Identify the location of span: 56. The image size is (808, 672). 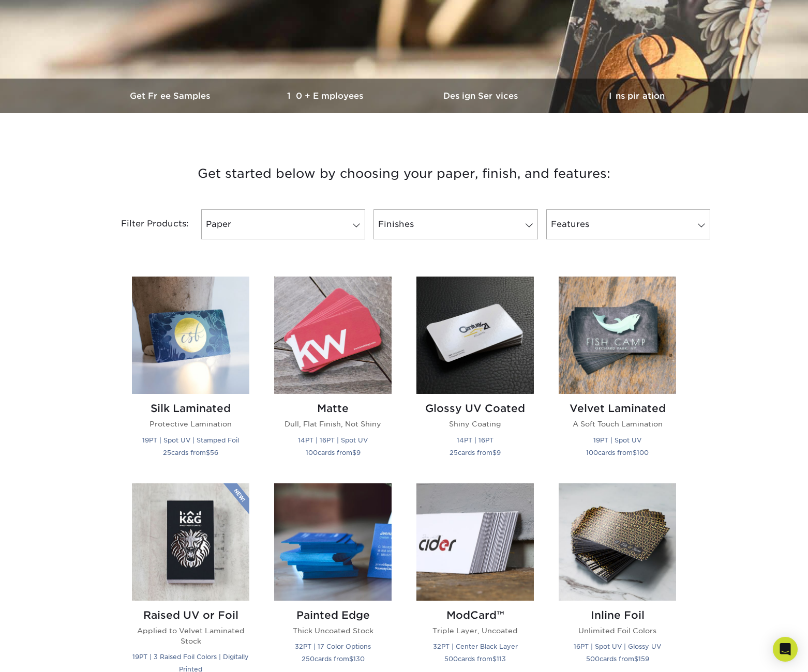
(214, 453).